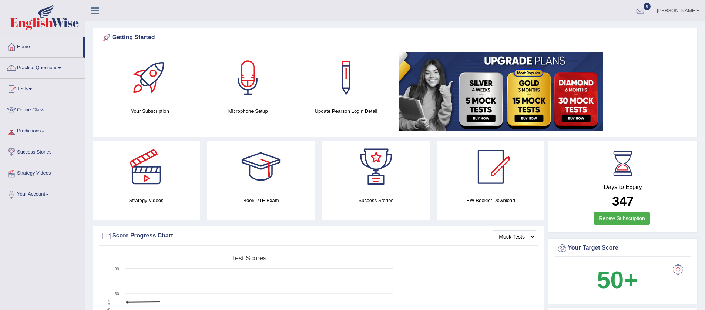 This screenshot has height=310, width=705. What do you see at coordinates (647, 6) in the screenshot?
I see `span: 8` at bounding box center [647, 6].